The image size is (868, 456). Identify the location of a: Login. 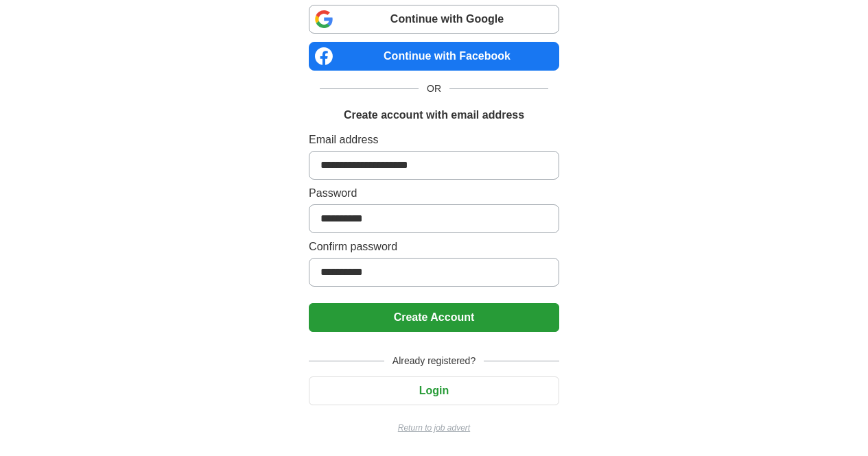
(433, 390).